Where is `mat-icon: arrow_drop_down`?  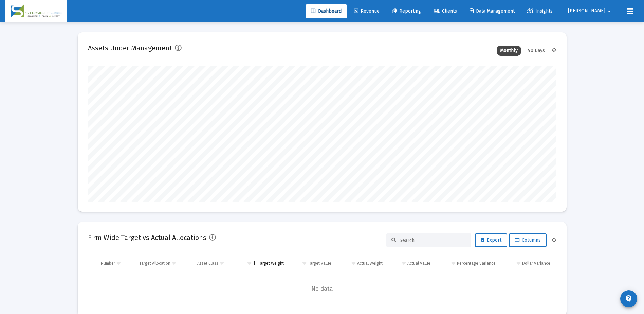
mat-icon: arrow_drop_down is located at coordinates (609, 11).